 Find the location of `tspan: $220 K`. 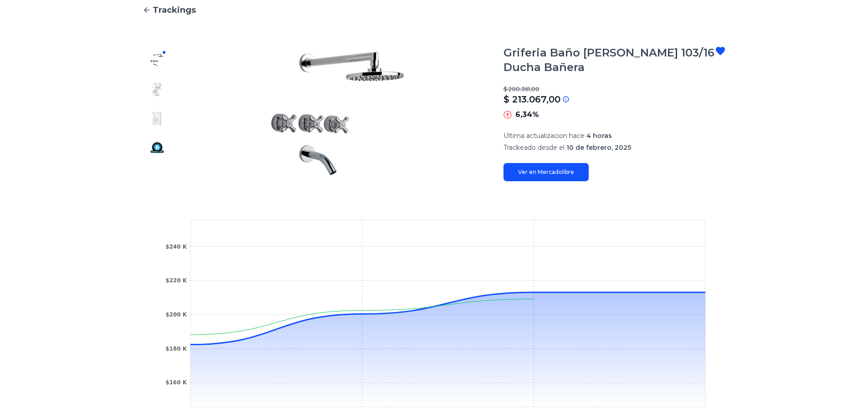

tspan: $220 K is located at coordinates (176, 281).